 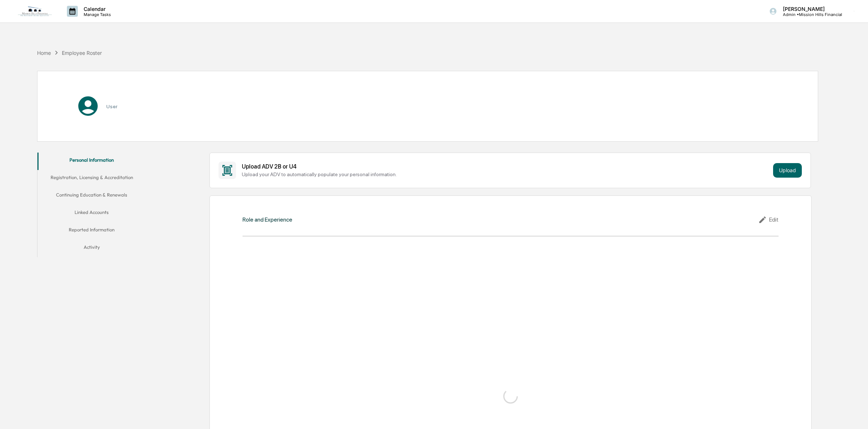 What do you see at coordinates (92, 248) in the screenshot?
I see `button: Activity` at bounding box center [92, 248].